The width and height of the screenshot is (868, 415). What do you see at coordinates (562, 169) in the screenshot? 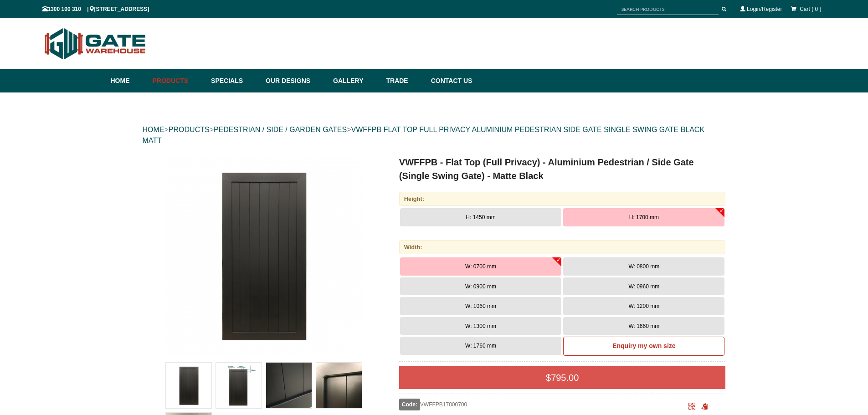
I see `h1: VWFFPB - Flat Top (Full Privacy) - Aluminium Pedestrian / Side Gate (Single Swing Gate) - Matte B...` at bounding box center [562, 169].